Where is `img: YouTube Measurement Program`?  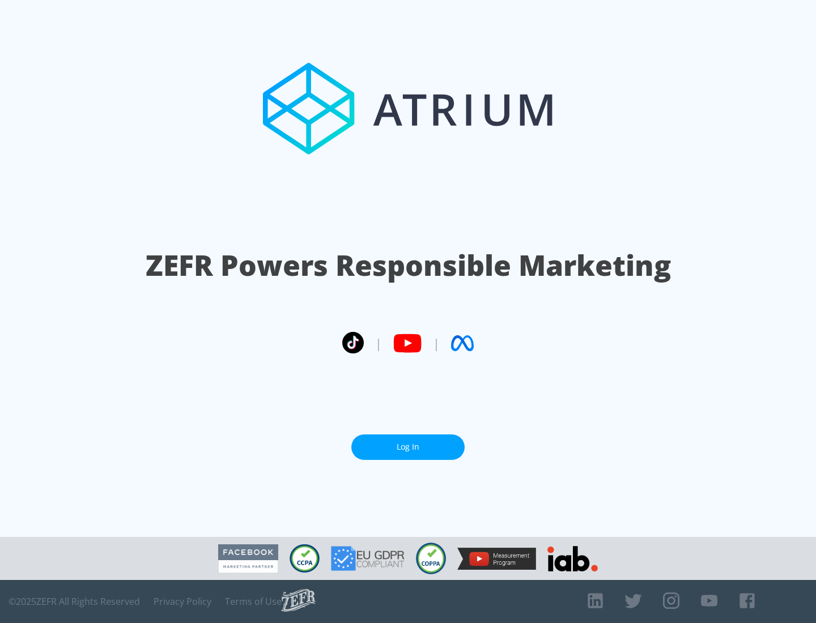 img: YouTube Measurement Program is located at coordinates (496, 559).